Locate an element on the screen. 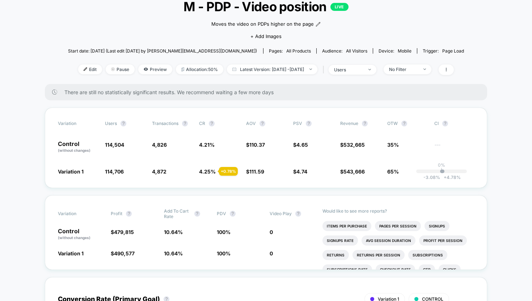 Image resolution: width=532 pixels, height=301 pixels. span: 35% is located at coordinates (393, 144).